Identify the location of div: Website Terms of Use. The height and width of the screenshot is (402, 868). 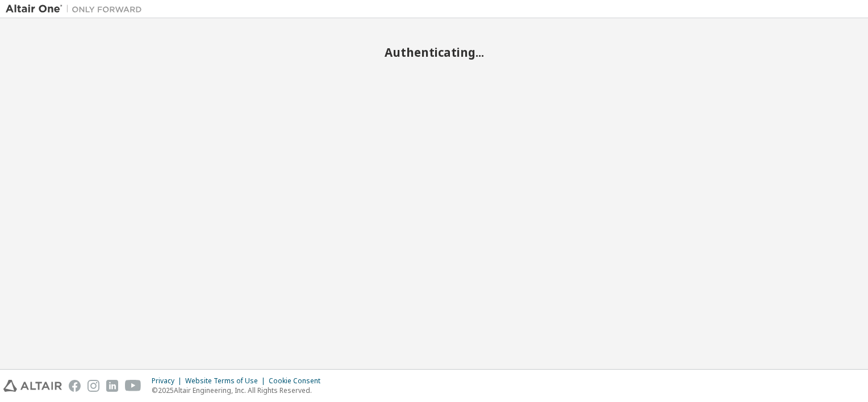
(227, 381).